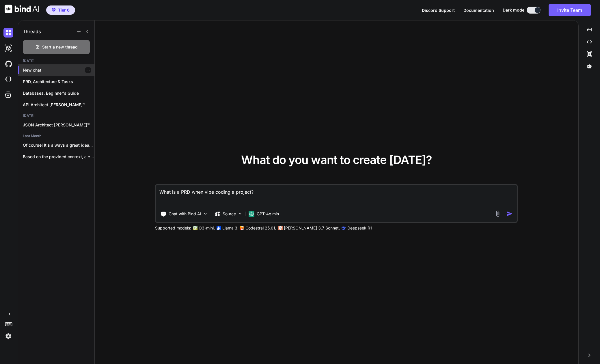 Image resolution: width=600 pixels, height=364 pixels. Describe the element at coordinates (184, 214) in the screenshot. I see `p: Chat with Bind AI` at that location.